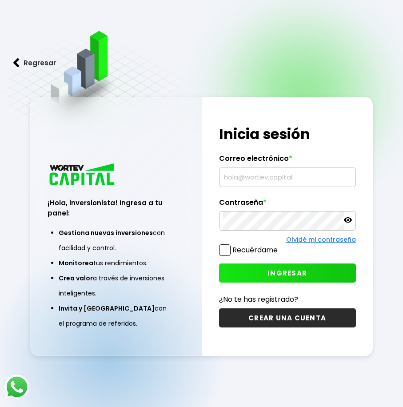 The width and height of the screenshot is (403, 407). I want to click on img: flecha izquierda, so click(16, 63).